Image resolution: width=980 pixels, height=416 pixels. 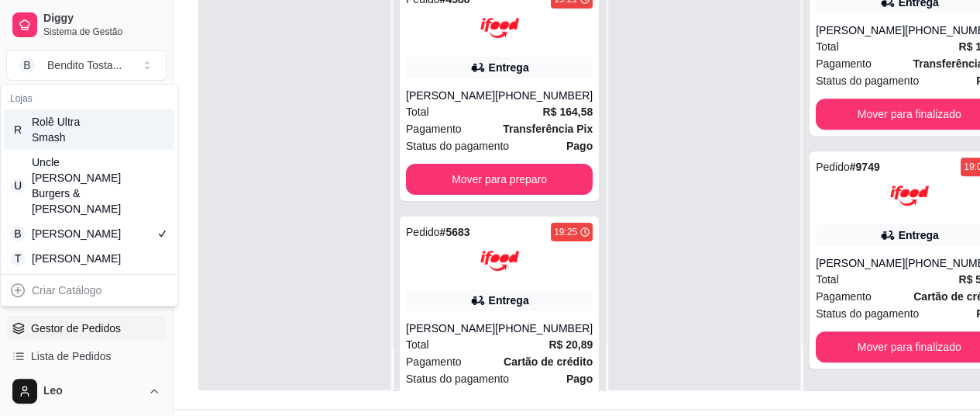 I want to click on span: U, so click(x=18, y=186).